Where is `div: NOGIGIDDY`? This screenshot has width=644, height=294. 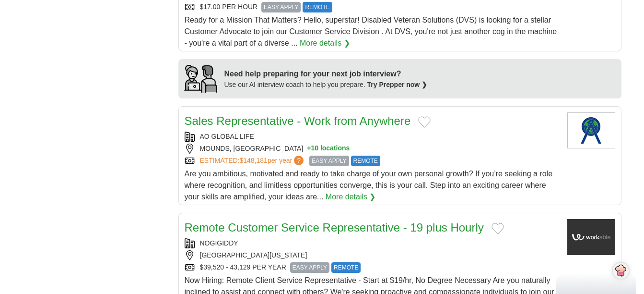
div: NOGIGIDDY is located at coordinates (373, 243).